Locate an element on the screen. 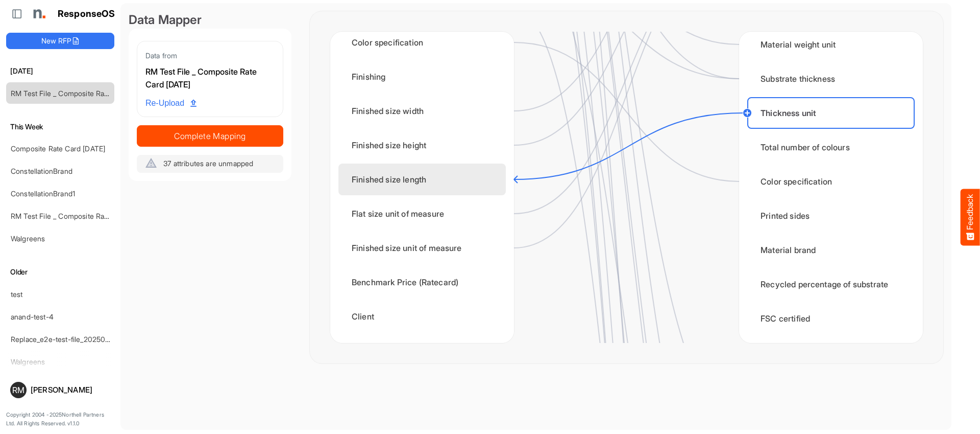 The width and height of the screenshot is (980, 434). button: Complete Mapping is located at coordinates (209, 136).